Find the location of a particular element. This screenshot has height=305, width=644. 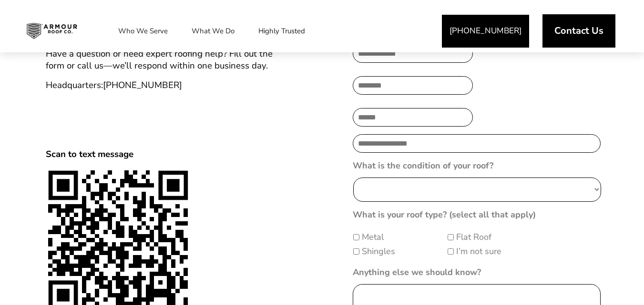

a: Who We Serve is located at coordinates (143, 31).